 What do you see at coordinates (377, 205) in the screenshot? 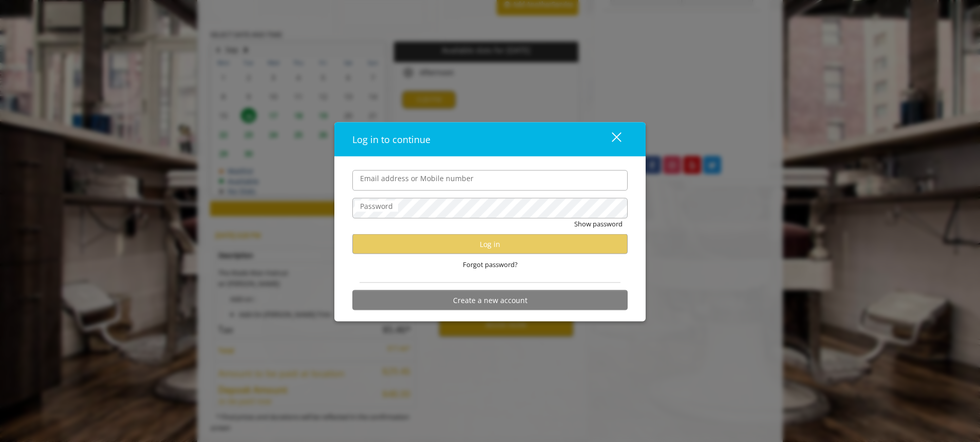
I see `label: Password` at bounding box center [377, 205].